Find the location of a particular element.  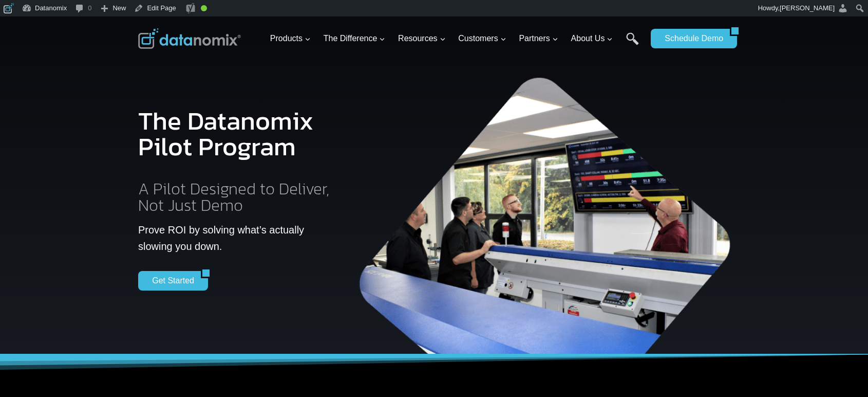

span: Customers is located at coordinates (482, 39).